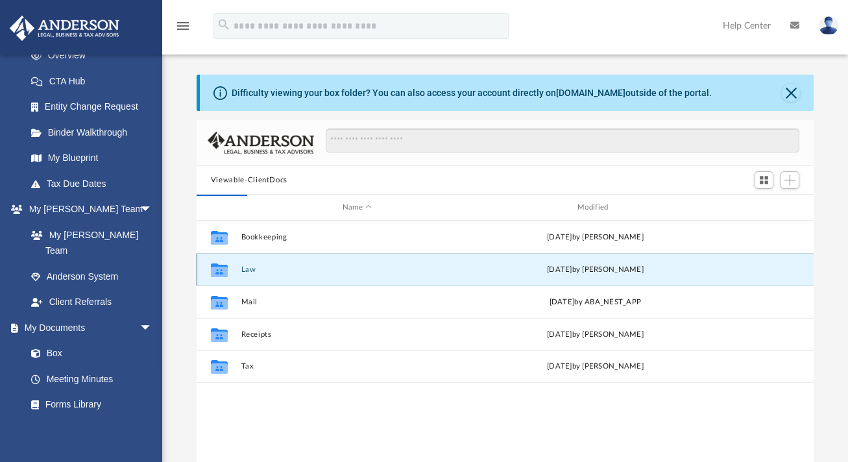  I want to click on div: Difficulty viewing your box folder? You can also access your account directly on outside of the p..., so click(471, 93).